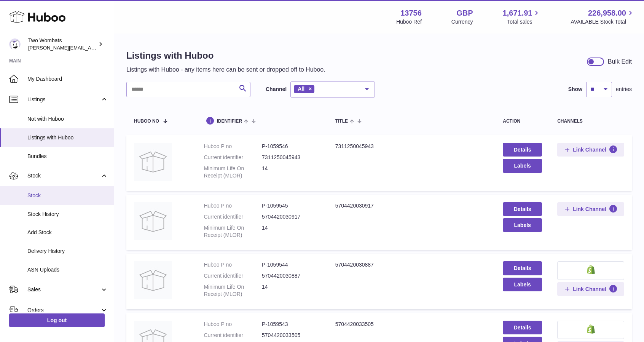 The image size is (644, 342). I want to click on span: title, so click(341, 121).